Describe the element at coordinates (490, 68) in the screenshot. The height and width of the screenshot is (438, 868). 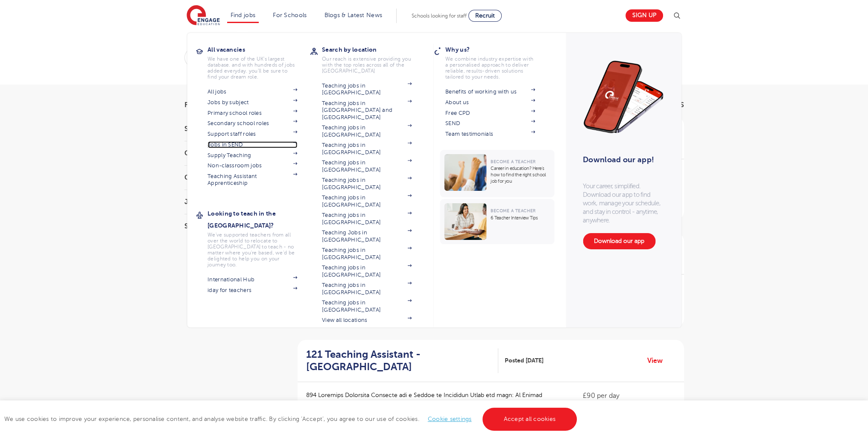
I see `p: We combine industry expertise with a personalised approach to deliver reliable, results-driven so...` at that location.